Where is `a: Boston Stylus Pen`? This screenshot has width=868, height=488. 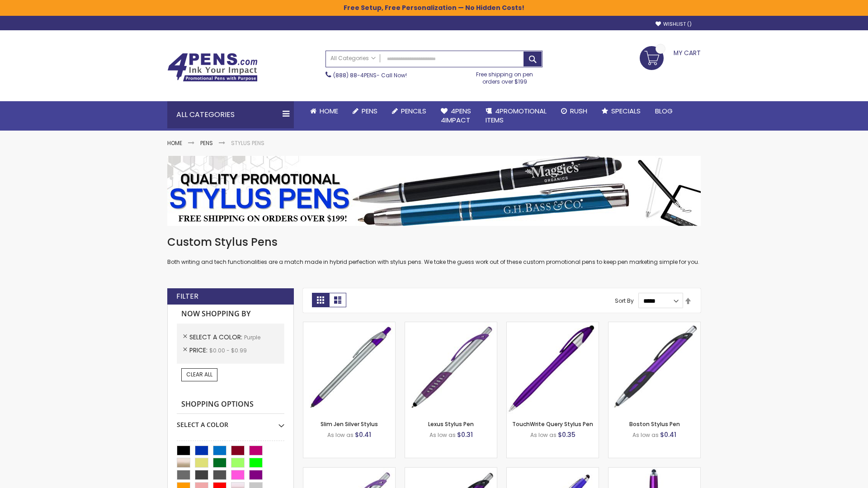 a: Boston Stylus Pen is located at coordinates (655, 424).